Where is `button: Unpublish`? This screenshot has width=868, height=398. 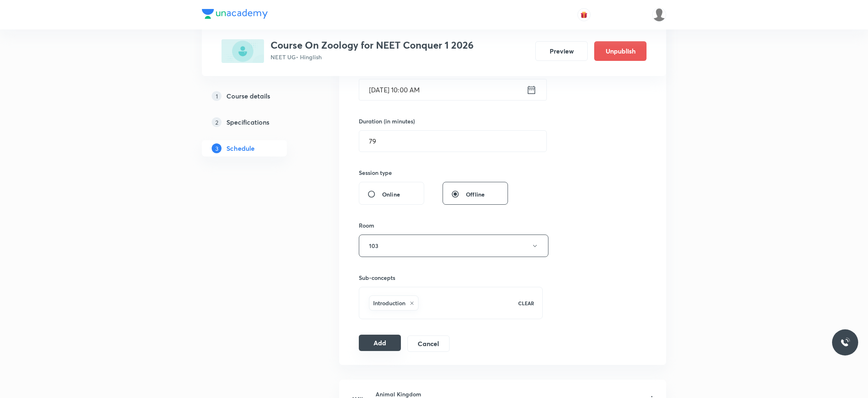 button: Unpublish is located at coordinates (620, 51).